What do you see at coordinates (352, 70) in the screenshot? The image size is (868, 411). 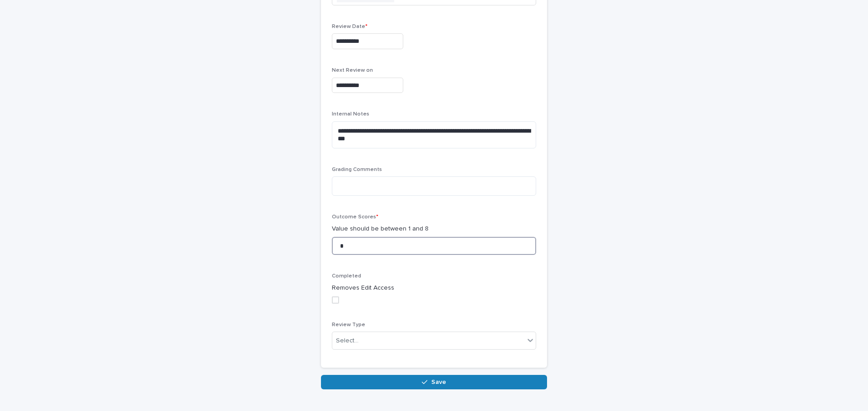 I see `span: Next Review on` at bounding box center [352, 70].